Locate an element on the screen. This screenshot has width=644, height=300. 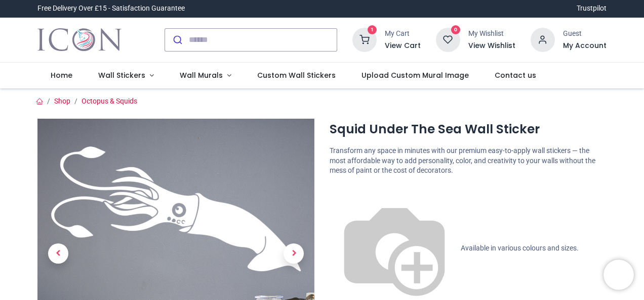
a: Octopus & Squids is located at coordinates (110, 101).